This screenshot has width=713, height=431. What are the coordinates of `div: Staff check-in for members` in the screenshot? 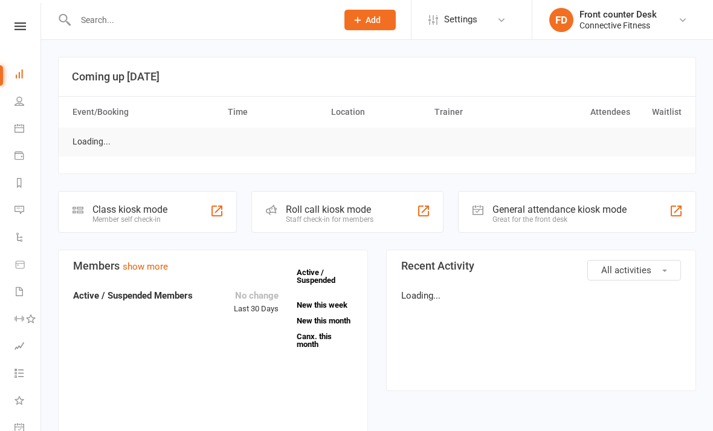 It's located at (329, 219).